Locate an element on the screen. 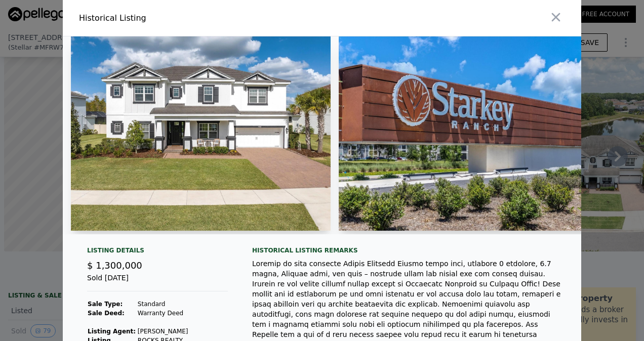 The image size is (644, 341). td: Warranty Deed is located at coordinates (182, 314).